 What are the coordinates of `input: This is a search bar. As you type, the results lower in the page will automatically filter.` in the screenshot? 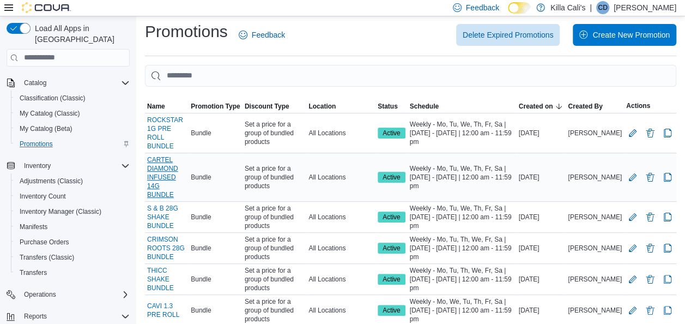 It's located at (411, 76).